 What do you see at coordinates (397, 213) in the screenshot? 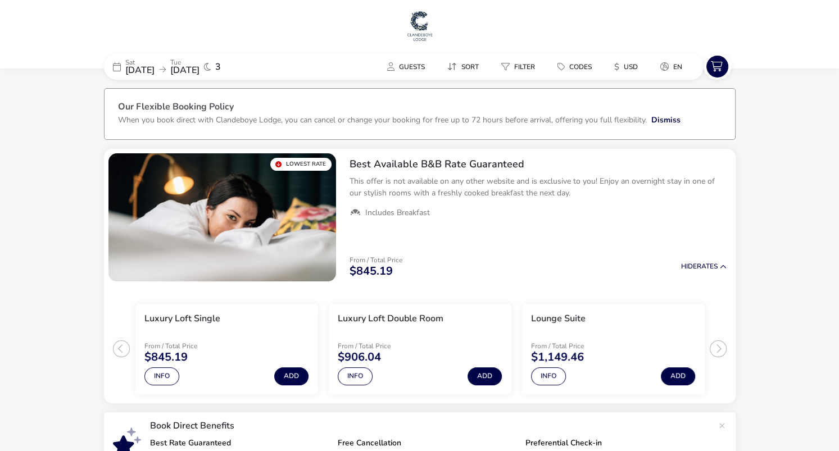
I see `span: Includes Breakfast` at bounding box center [397, 213].